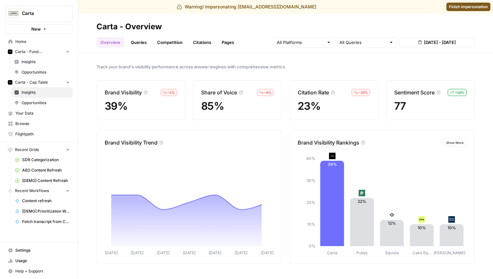 This screenshot has height=279, width=493. What do you see at coordinates (311, 158) in the screenshot?
I see `tspan: 40%` at bounding box center [311, 158].